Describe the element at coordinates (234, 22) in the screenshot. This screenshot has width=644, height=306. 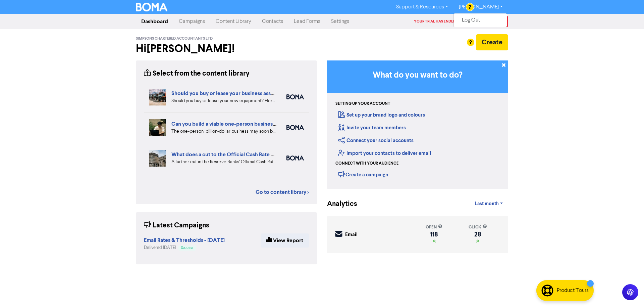
I see `a: Content Library` at that location.